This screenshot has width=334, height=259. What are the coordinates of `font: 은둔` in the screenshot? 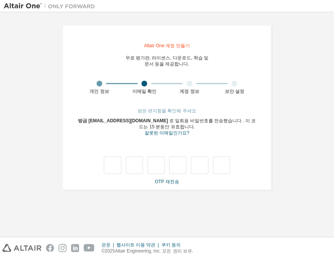 It's located at (106, 245).